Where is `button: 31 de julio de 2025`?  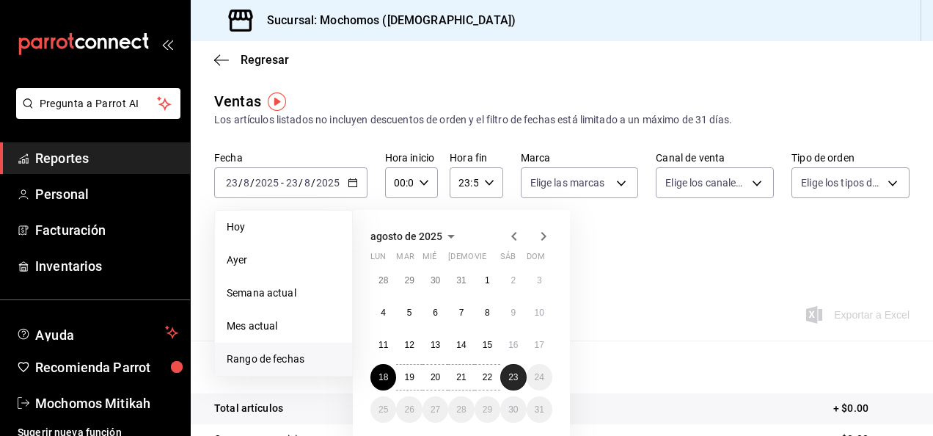
button: 31 de julio de 2025 is located at coordinates (460, 280).